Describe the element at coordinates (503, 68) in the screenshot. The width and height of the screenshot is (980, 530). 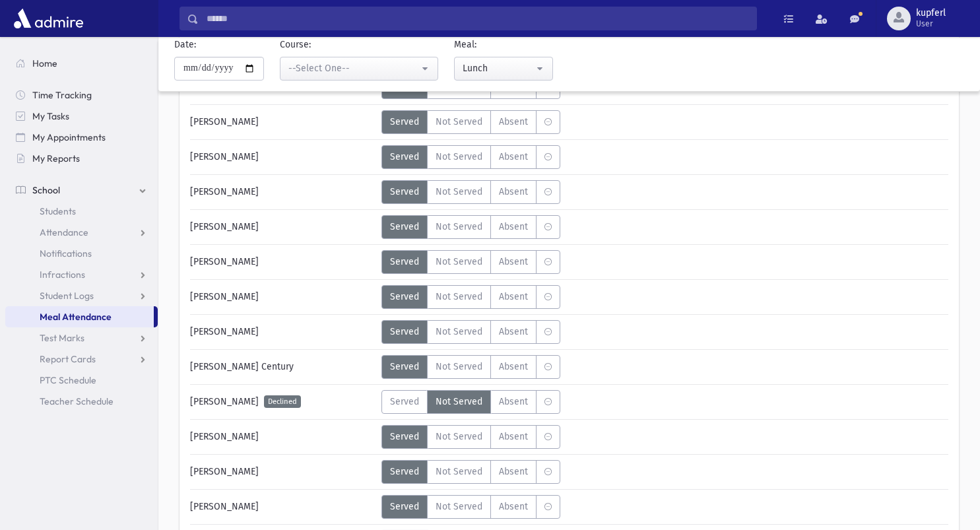
I see `button: Lunch` at that location.